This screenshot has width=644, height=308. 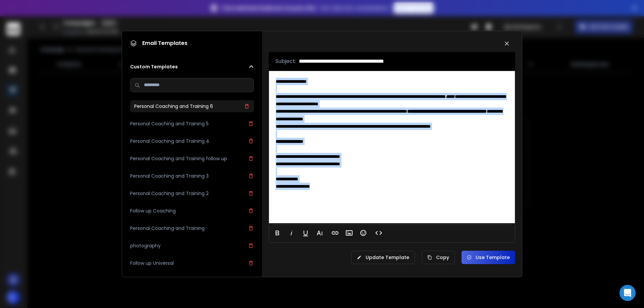 I want to click on h3: Personal Coaching and Training, so click(x=168, y=228).